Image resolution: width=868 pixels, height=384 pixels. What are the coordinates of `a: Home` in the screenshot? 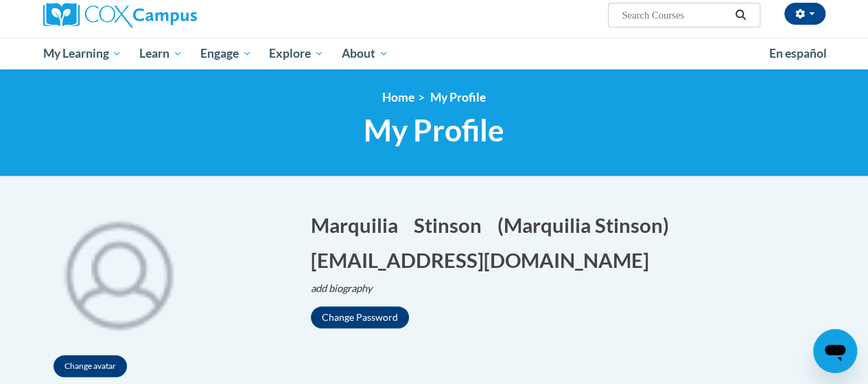 It's located at (398, 97).